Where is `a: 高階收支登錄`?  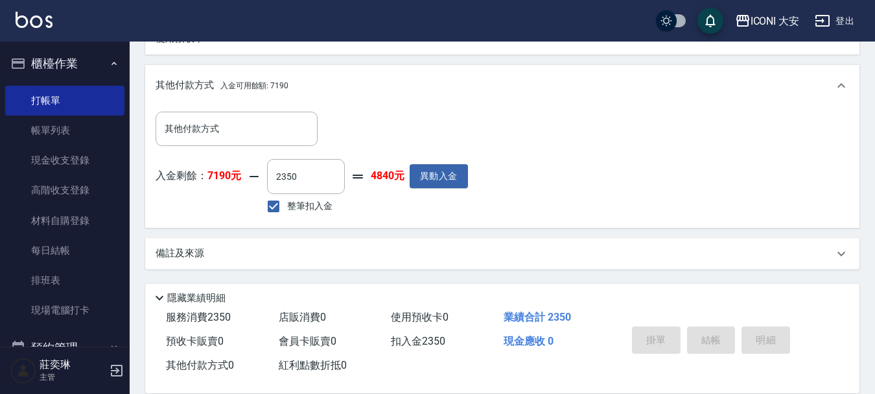
a: 高階收支登錄 is located at coordinates (65, 190).